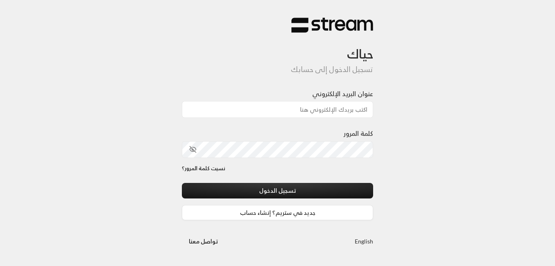 The image size is (555, 266). Describe the element at coordinates (277, 190) in the screenshot. I see `button: تسجيل الدخول` at that location.